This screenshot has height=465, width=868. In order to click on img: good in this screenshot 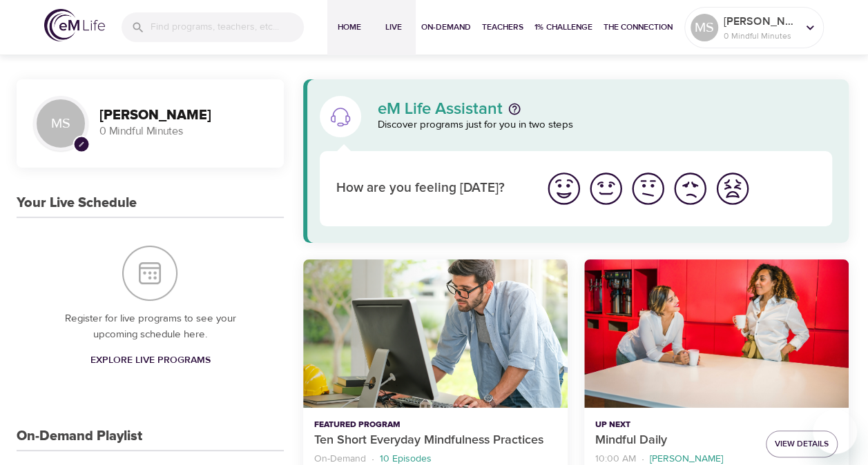, I will do `click(605, 189)`.